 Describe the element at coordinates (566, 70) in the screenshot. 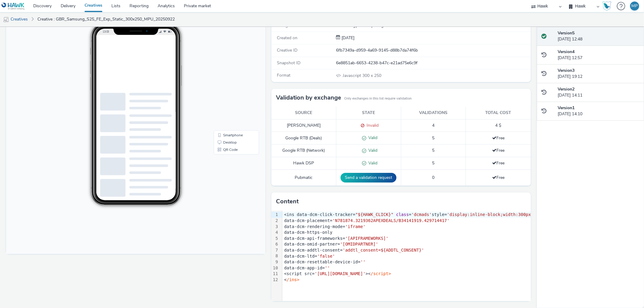

I see `strong: Version 3` at that location.